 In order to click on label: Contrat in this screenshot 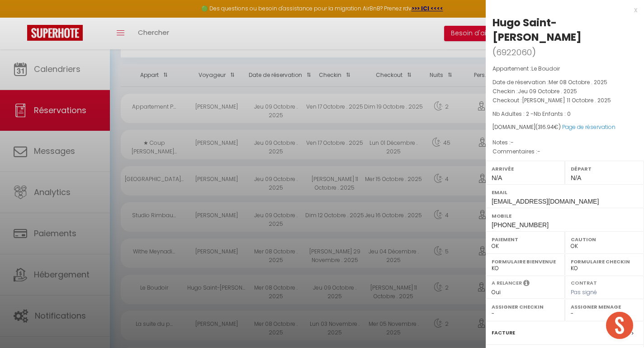, I will do `click(584, 282)`.